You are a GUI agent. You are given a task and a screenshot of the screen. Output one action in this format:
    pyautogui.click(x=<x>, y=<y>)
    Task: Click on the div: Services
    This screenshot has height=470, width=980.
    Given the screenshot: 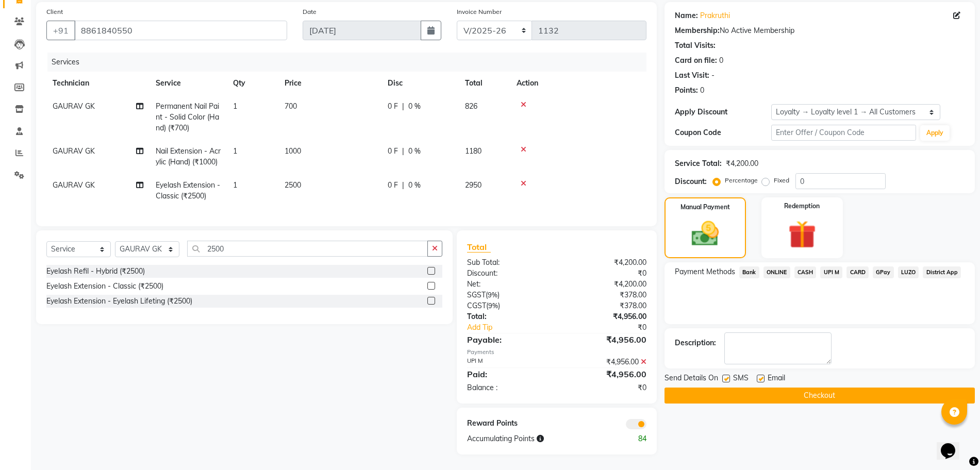 What is the action you would take?
    pyautogui.click(x=350, y=62)
    